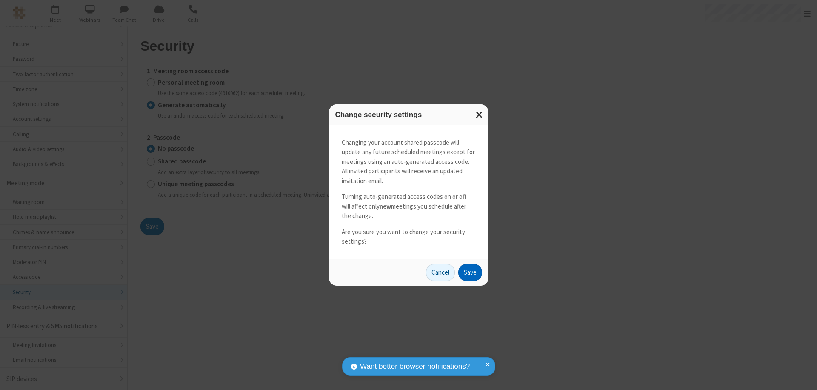 The height and width of the screenshot is (390, 817). I want to click on button: Close modal, so click(480, 114).